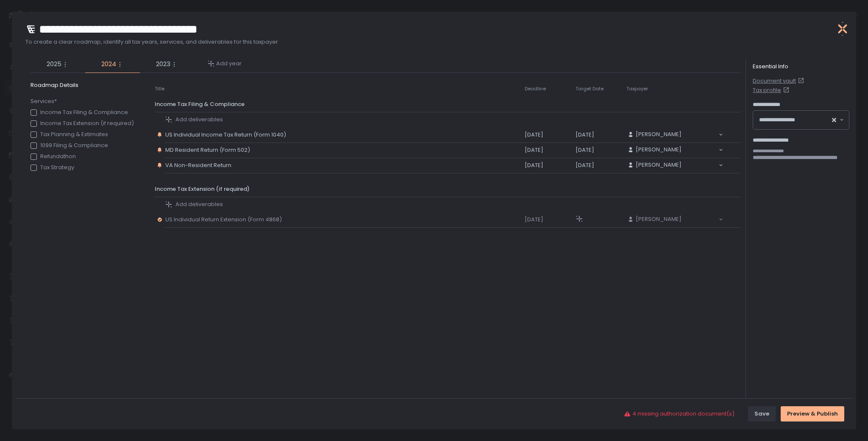 The width and height of the screenshot is (868, 441). Describe the element at coordinates (202, 189) in the screenshot. I see `span: Income Tax Extension (if required)` at that location.